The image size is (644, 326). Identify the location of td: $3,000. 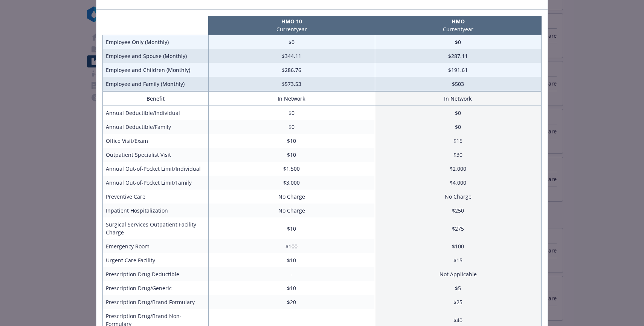
(292, 182).